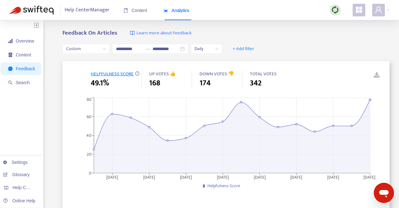 The height and width of the screenshot is (208, 399). I want to click on tspan: 40, so click(89, 135).